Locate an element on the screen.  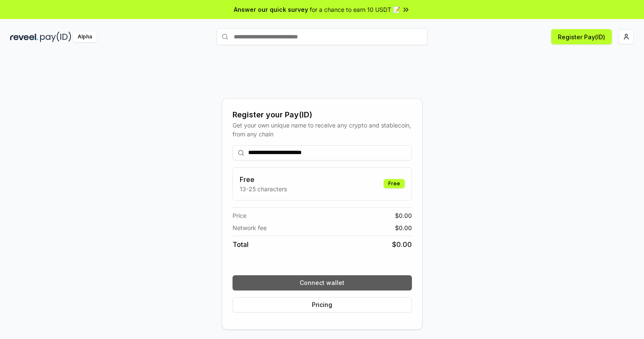
span: Network fee is located at coordinates (250, 227).